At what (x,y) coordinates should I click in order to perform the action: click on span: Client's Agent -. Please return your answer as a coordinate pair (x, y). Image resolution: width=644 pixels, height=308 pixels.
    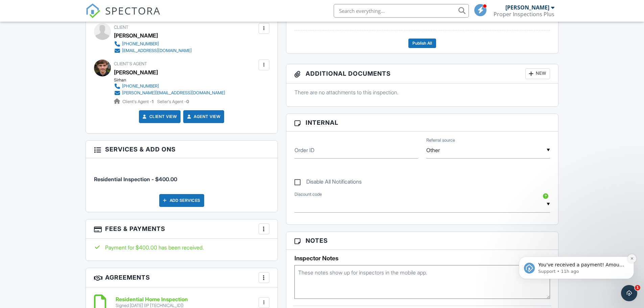
    Looking at the image, I should click on (139, 101).